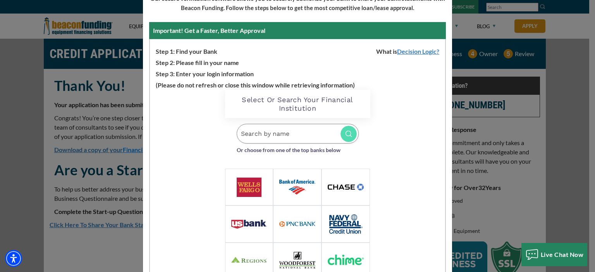 This screenshot has height=272, width=595. Describe the element at coordinates (408, 50) in the screenshot. I see `span: What is` at that location.